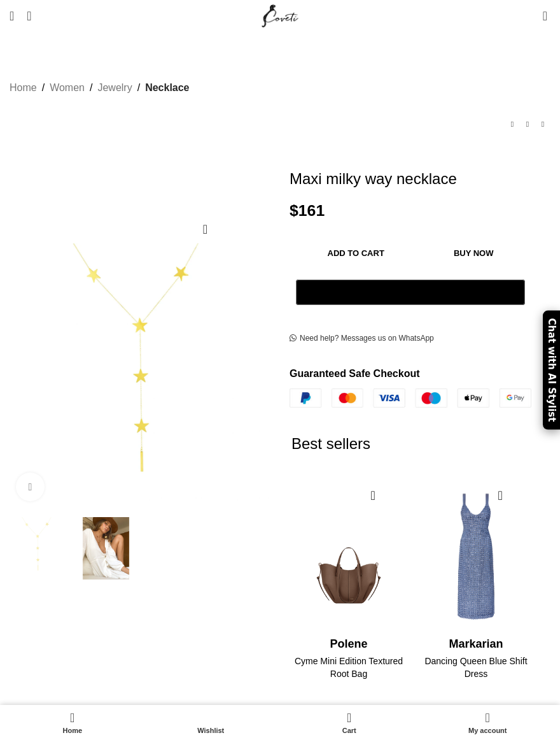 The height and width of the screenshot is (740, 560). Describe the element at coordinates (530, 16) in the screenshot. I see `div: My Wishlist` at that location.